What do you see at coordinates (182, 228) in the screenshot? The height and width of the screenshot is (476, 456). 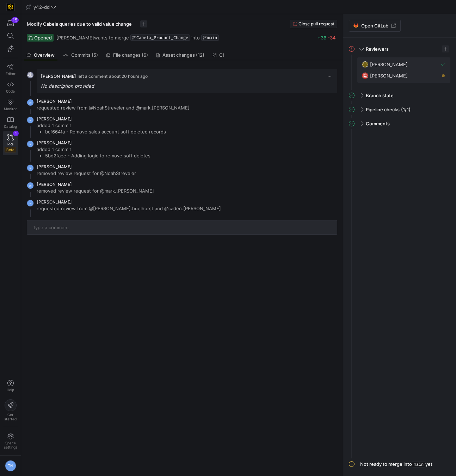 I see `input: Type a comment` at bounding box center [182, 228].